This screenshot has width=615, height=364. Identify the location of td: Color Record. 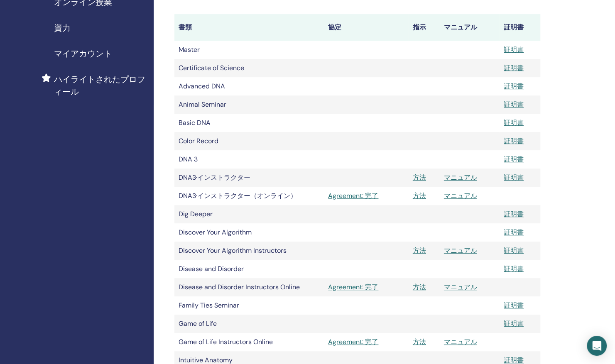
(249, 141).